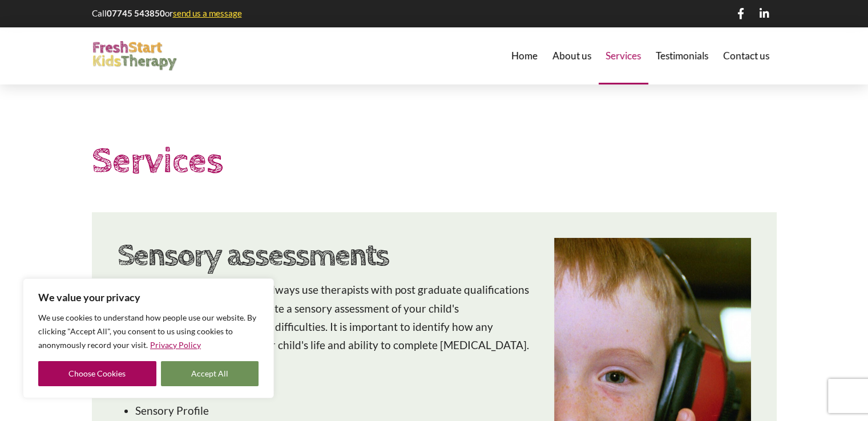 This screenshot has height=421, width=868. What do you see at coordinates (572, 55) in the screenshot?
I see `span: About us` at bounding box center [572, 55].